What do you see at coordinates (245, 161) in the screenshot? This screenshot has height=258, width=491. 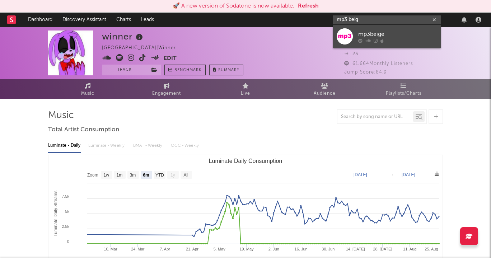 I see `text: Luminate Daily Consumption` at bounding box center [245, 161].